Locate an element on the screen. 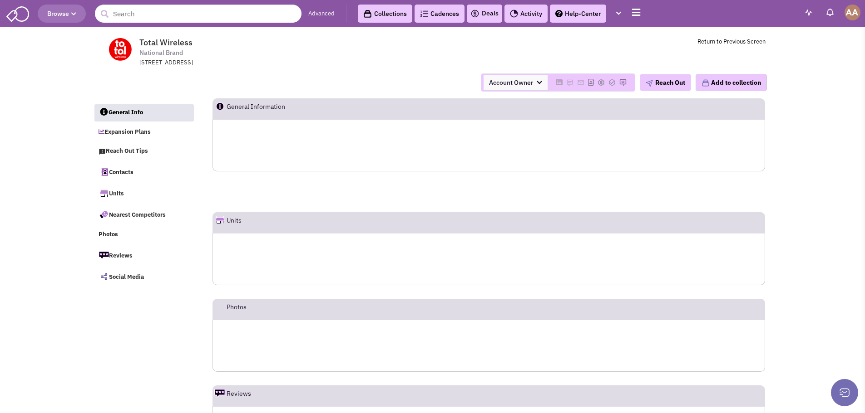  a: Reviews is located at coordinates (144, 256).